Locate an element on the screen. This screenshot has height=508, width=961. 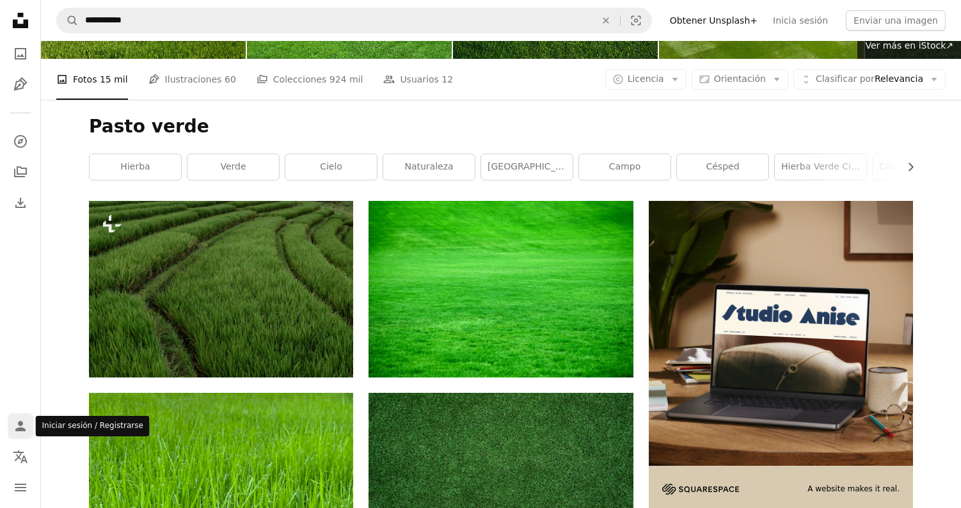
button: Búsqueda visual is located at coordinates (636, 20).